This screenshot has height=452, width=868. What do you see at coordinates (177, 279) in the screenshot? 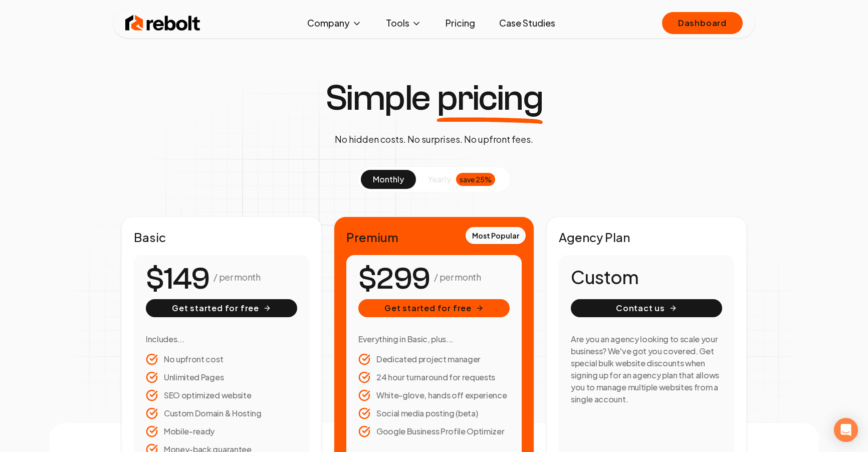
I see `number-flow-react: $149` at bounding box center [177, 279].